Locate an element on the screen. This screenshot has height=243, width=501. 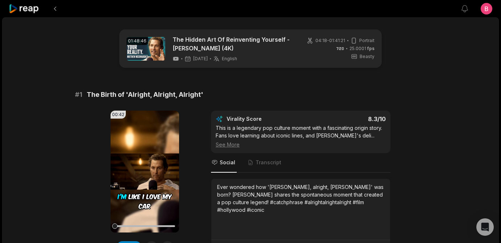
span: # 1 is located at coordinates (79, 95).